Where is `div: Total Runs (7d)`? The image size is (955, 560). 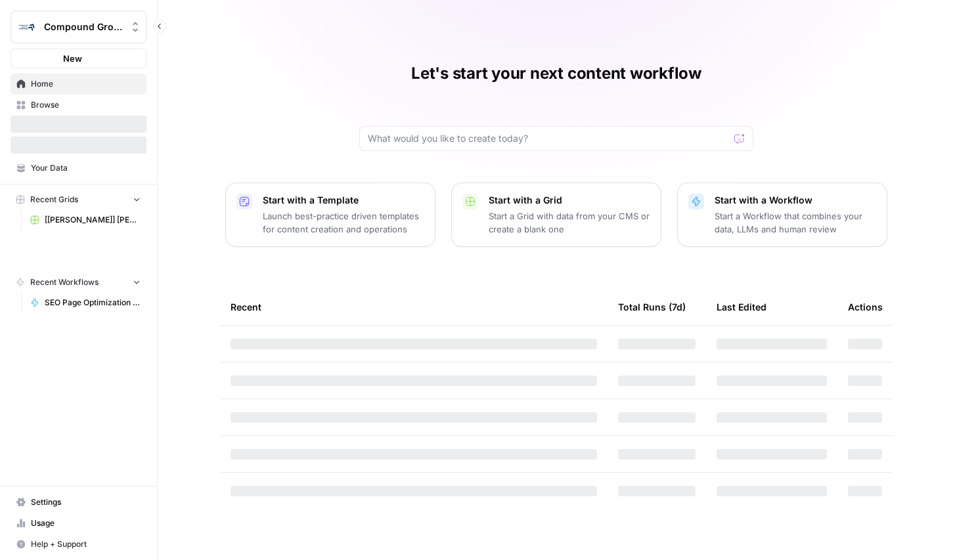 div: Total Runs (7d) is located at coordinates (652, 306).